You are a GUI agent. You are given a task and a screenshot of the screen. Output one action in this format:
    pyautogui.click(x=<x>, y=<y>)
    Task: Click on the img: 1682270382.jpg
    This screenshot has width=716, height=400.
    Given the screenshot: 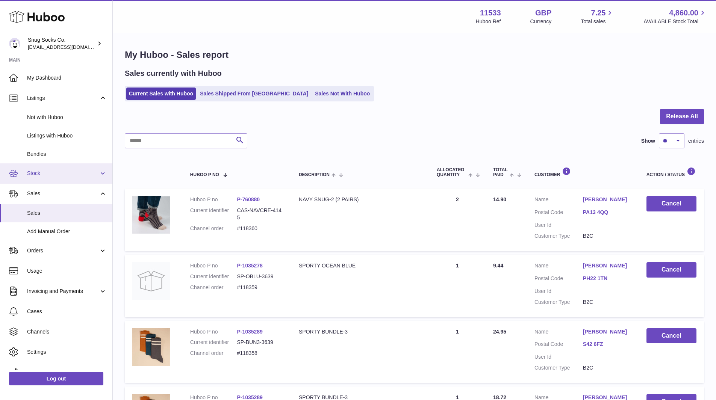 What is the action you would take?
    pyautogui.click(x=151, y=215)
    